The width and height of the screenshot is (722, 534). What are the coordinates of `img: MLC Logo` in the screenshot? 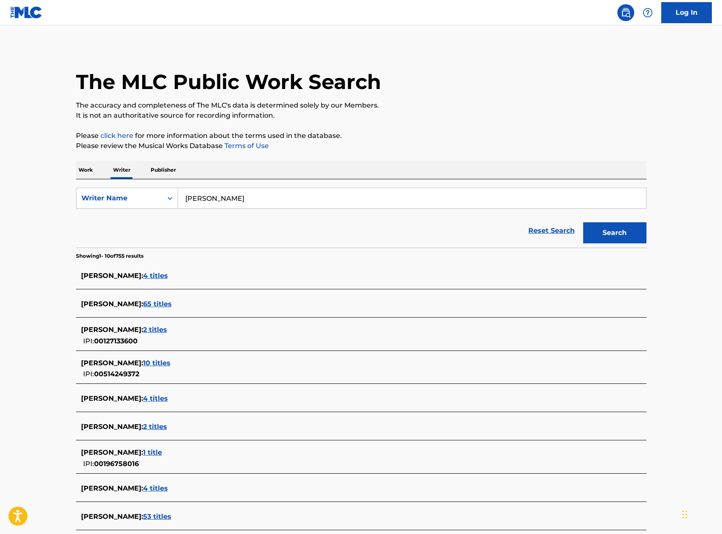 It's located at (26, 12).